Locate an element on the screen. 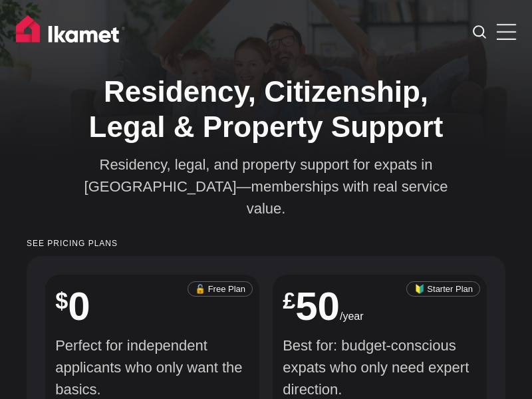 Image resolution: width=532 pixels, height=399 pixels. img: Ikamet home is located at coordinates (70, 32).